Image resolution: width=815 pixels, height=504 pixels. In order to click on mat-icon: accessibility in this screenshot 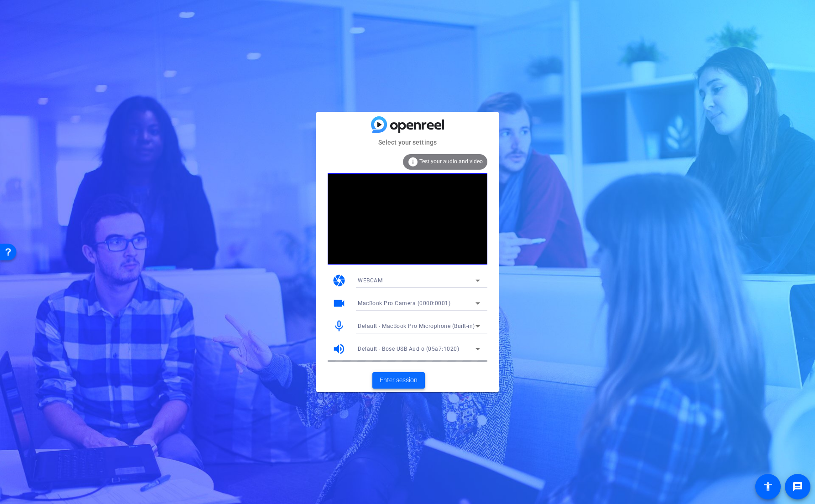, I will do `click(768, 487)`.